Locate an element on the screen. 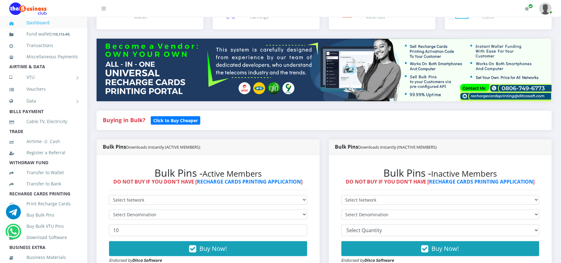  a: Transactions is located at coordinates (44, 45).